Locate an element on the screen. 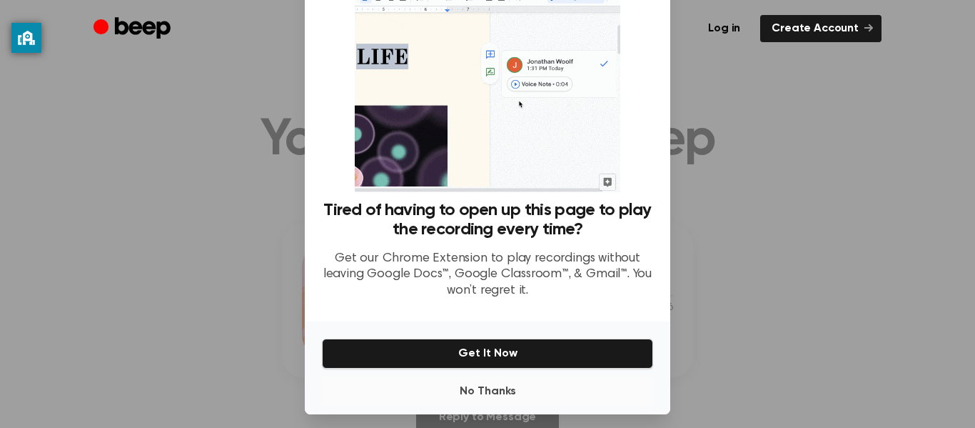 This screenshot has width=975, height=428. a: Create Account is located at coordinates (821, 29).